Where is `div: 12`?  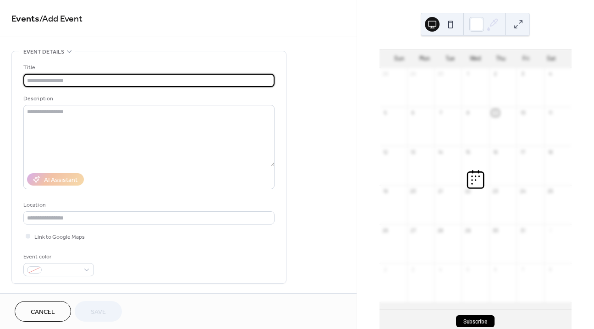 div: 12 is located at coordinates (385, 152).